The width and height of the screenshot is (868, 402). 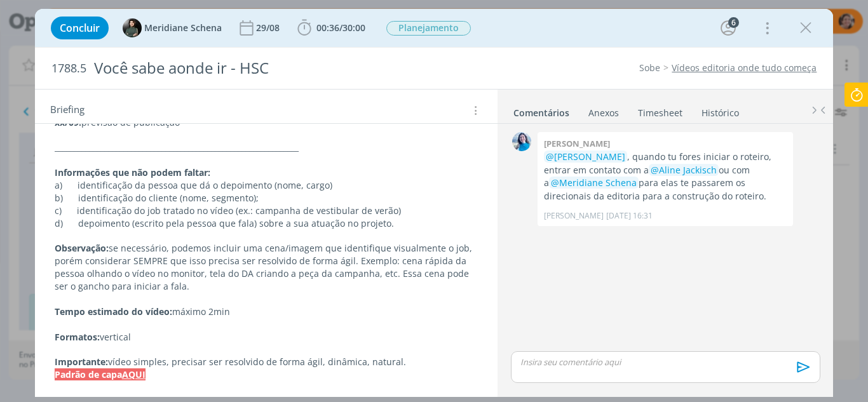 I want to click on span: @Aline Jackisch, so click(x=684, y=170).